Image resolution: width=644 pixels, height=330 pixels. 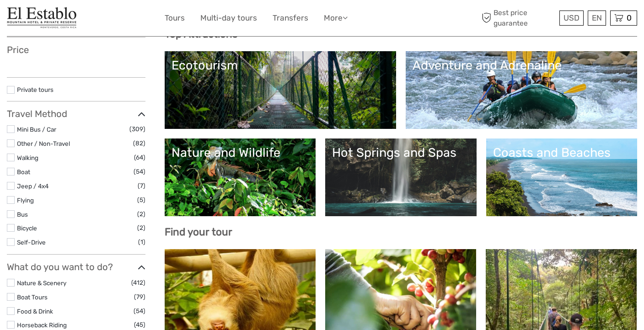 What do you see at coordinates (401, 177) in the screenshot?
I see `a: Hot Springs and Spas` at bounding box center [401, 177].